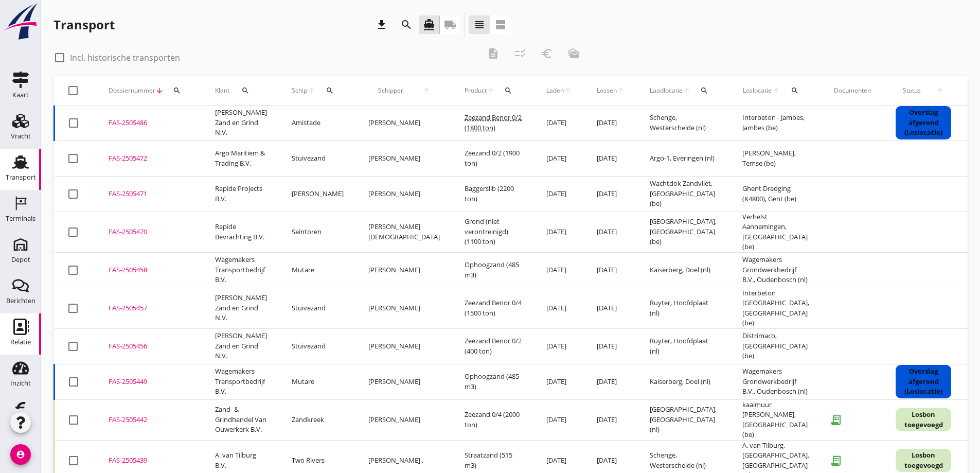  Describe the element at coordinates (149, 194) in the screenshot. I see `div: FAS-2505471` at that location.